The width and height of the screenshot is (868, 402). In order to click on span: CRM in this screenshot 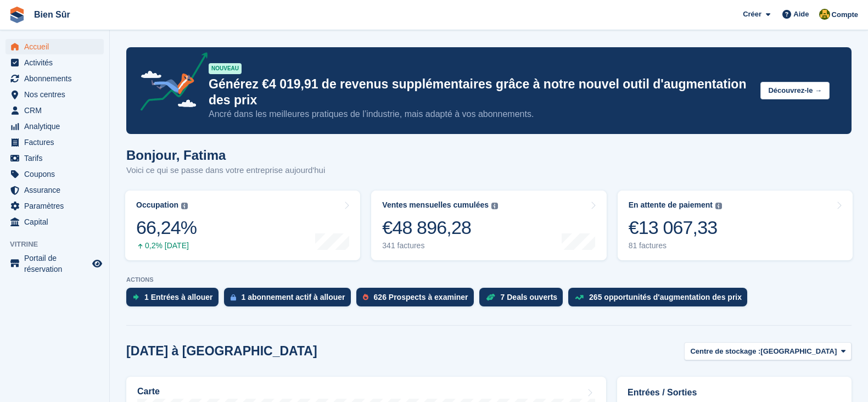, I will do `click(57, 111)`.